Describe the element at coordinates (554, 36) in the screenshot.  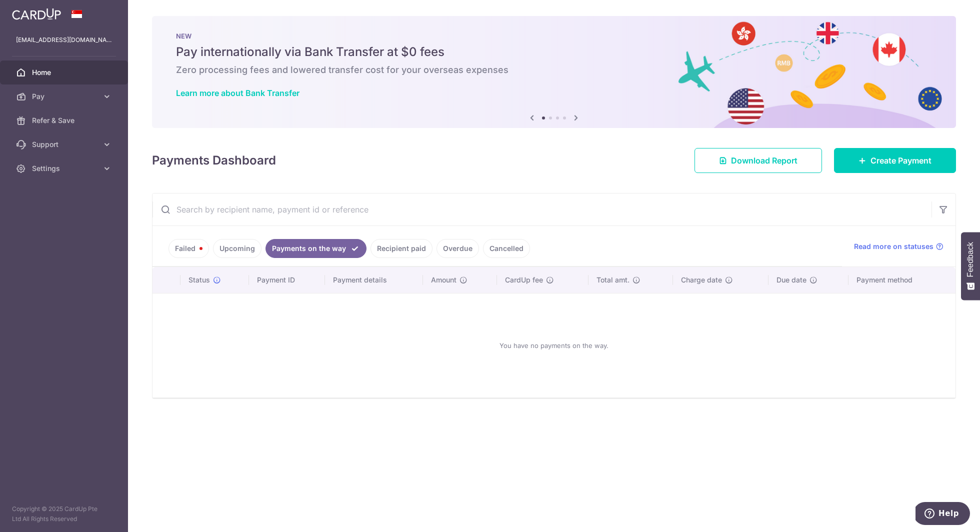
I see `p: NEW` at that location.